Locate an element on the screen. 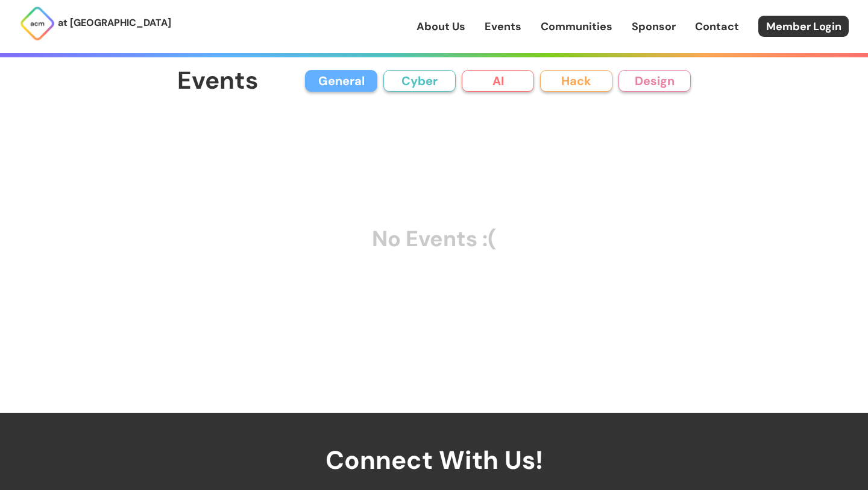 The width and height of the screenshot is (868, 490). button: Design is located at coordinates (654, 81).